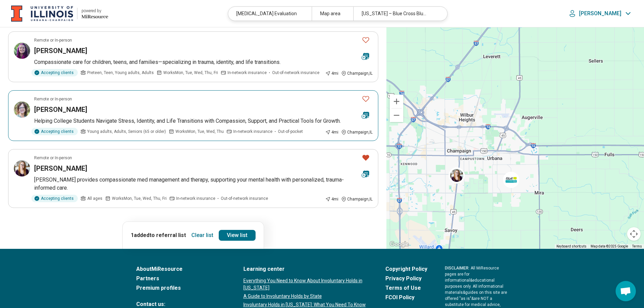 The image size is (644, 308). Describe the element at coordinates (42, 14) in the screenshot. I see `img: University of Illinois at Urbana-Champaign` at that location.